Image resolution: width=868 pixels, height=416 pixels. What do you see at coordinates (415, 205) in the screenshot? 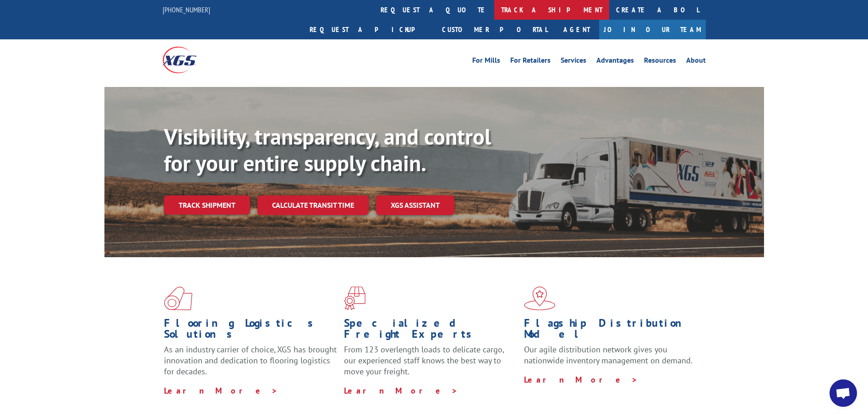
I see `a: XGS ASSISTANT` at bounding box center [415, 205].